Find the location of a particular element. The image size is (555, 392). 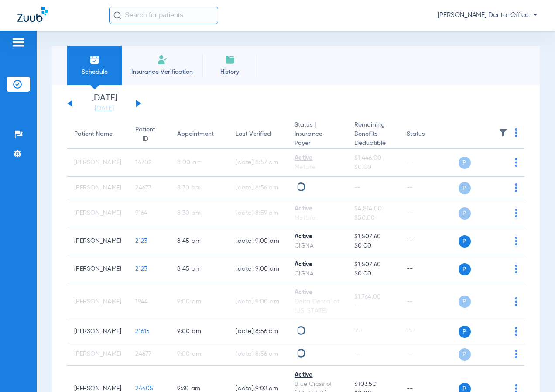

span: Schedule is located at coordinates (94, 72).